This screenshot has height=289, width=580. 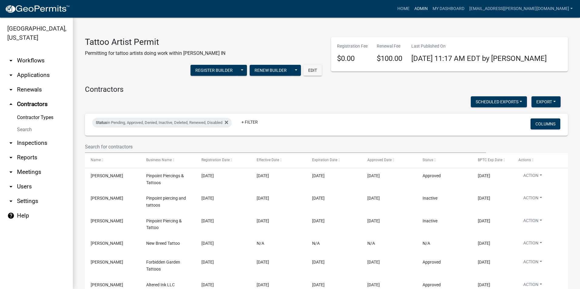 I want to click on datatable-header-cell: BPTC Exp Date, so click(x=492, y=160).